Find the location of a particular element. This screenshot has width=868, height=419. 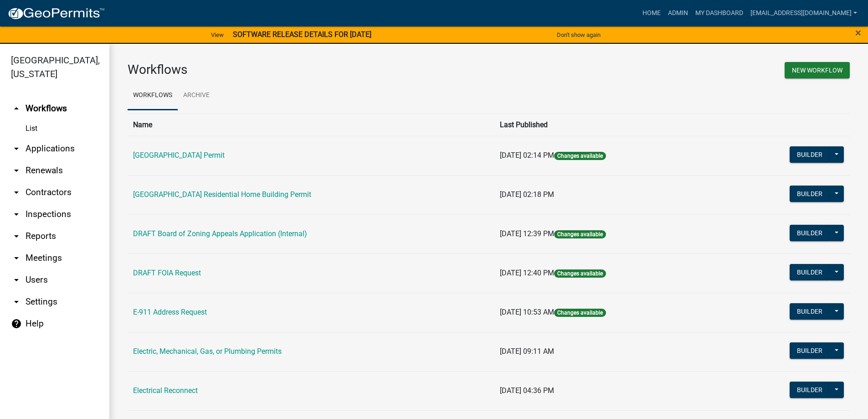

a: Workflows is located at coordinates (153, 96).